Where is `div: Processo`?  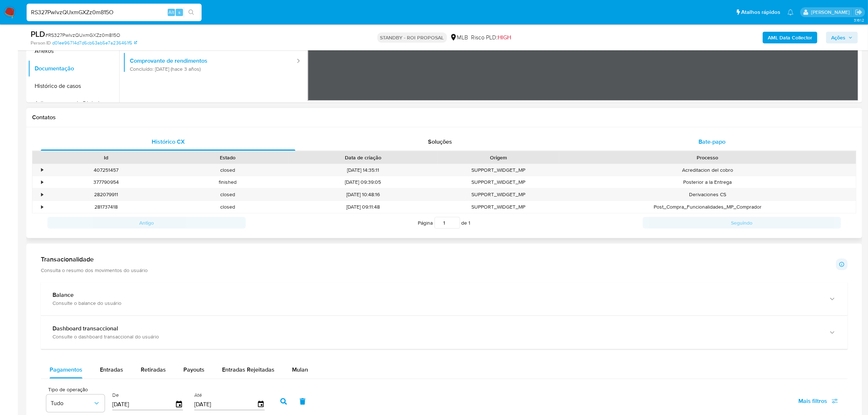 div: Processo is located at coordinates (707, 158).